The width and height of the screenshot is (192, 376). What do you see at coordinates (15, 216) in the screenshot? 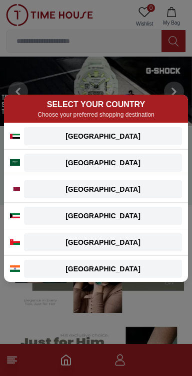
I see `img: Kuwait flag` at bounding box center [15, 216].